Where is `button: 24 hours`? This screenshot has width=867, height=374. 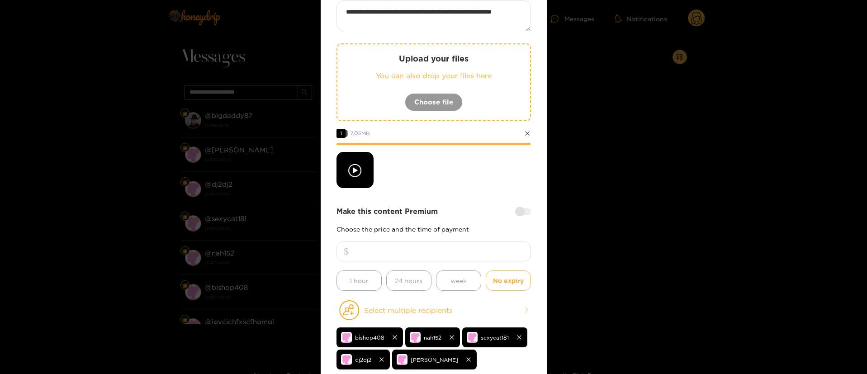
button: 24 hours is located at coordinates (409, 281).